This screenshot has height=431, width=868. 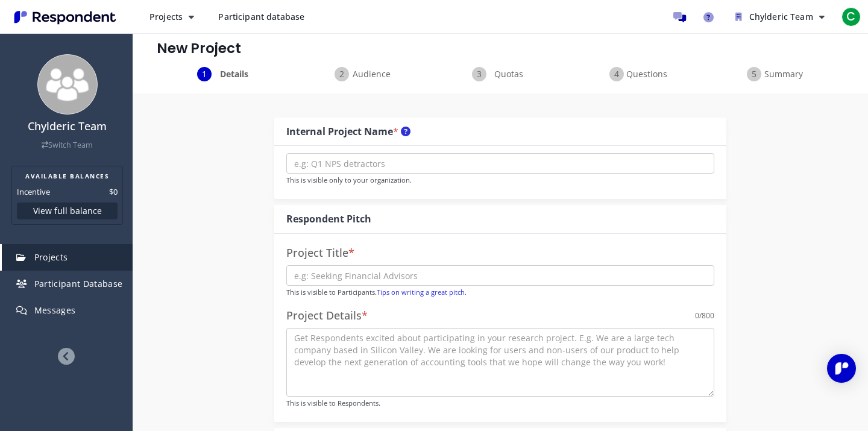 I want to click on button: Chylderic Team, so click(x=780, y=17).